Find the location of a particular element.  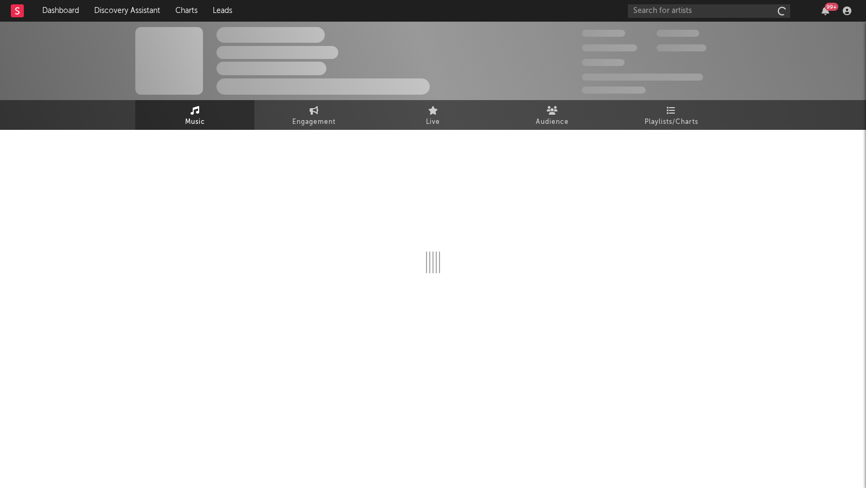

a: Live is located at coordinates (433, 115).